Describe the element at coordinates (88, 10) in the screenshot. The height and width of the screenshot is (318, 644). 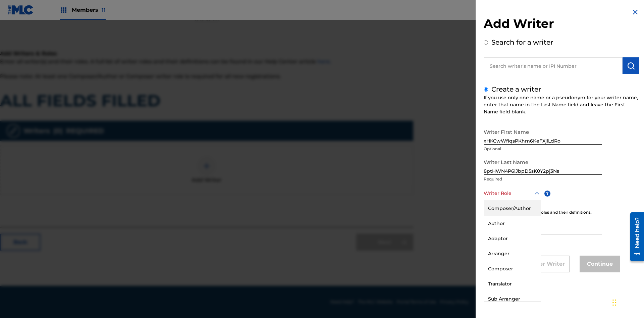
I see `span: Members` at that location.